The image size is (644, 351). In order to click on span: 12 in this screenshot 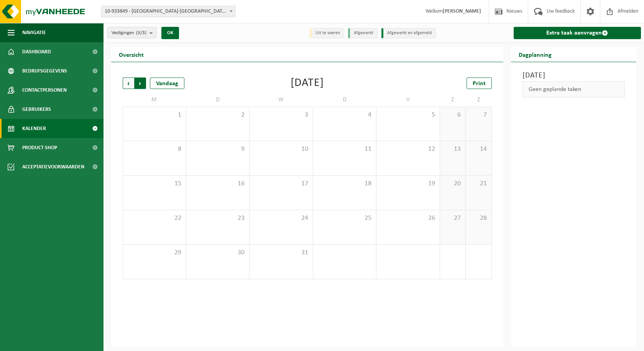, I will do `click(408, 149)`.